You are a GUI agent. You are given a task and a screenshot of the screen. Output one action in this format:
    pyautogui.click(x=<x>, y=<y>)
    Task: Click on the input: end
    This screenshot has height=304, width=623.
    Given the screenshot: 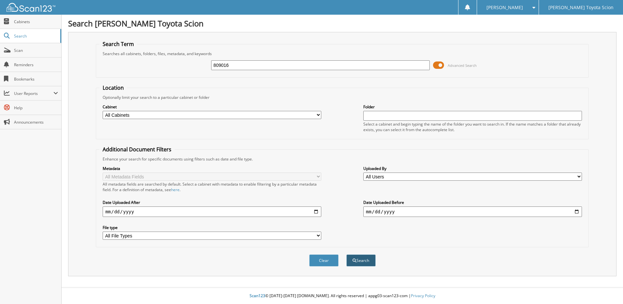 What is the action you would take?
    pyautogui.click(x=472, y=211)
    